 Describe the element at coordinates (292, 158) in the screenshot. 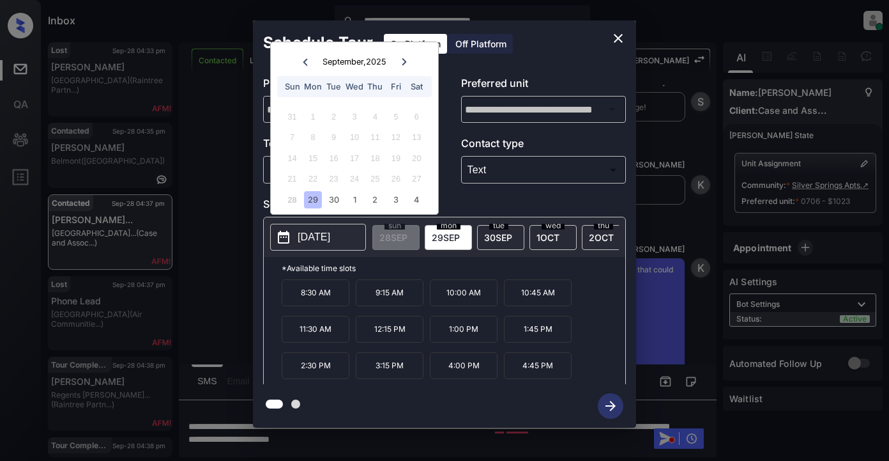

I see `div: Not available Sunday, September 14th, 2025` at that location.